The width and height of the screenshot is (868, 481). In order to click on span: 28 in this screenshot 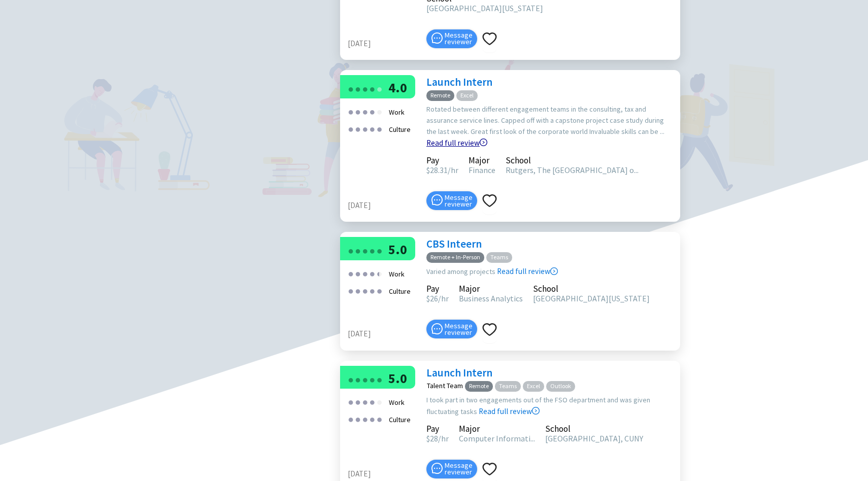, I will do `click(432, 439)`.